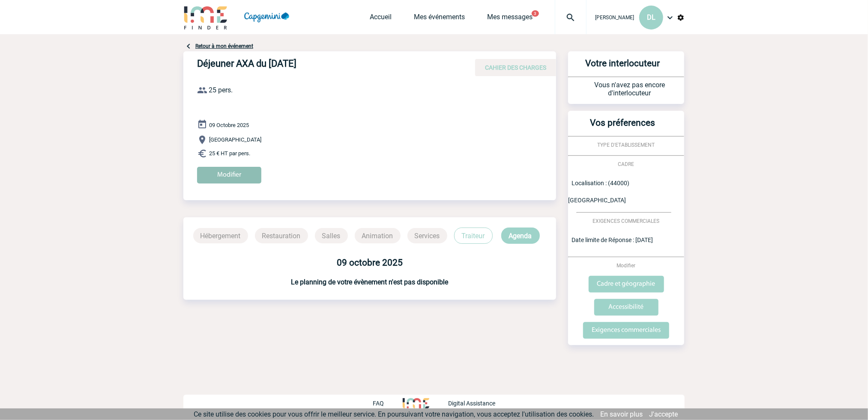  What do you see at coordinates (651, 17) in the screenshot?
I see `span: DL` at bounding box center [651, 17].